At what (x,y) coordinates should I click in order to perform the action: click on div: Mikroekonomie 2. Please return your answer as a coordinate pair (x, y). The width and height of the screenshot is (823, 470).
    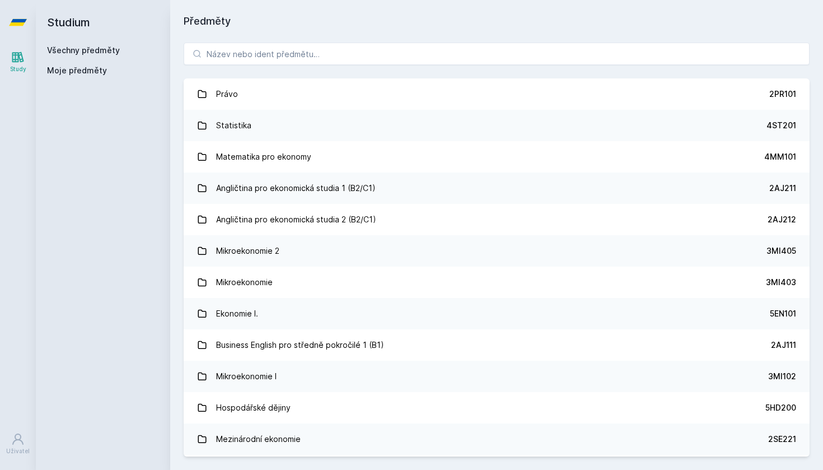
    Looking at the image, I should click on (248, 251).